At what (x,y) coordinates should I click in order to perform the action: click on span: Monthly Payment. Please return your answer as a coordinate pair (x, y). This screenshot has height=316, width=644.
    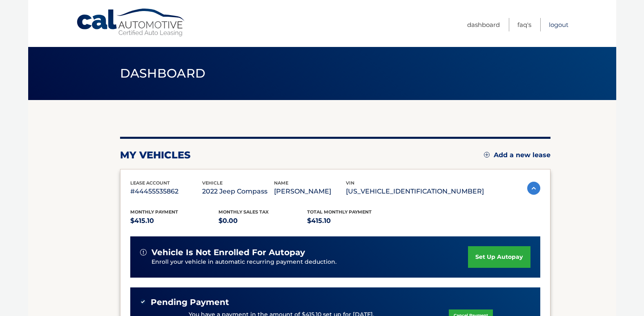
    Looking at the image, I should click on (154, 212).